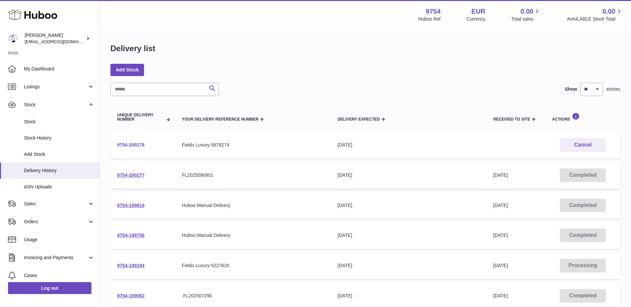 The height and width of the screenshot is (307, 631). Describe the element at coordinates (253, 296) in the screenshot. I see `div: .FL202507290` at that location.